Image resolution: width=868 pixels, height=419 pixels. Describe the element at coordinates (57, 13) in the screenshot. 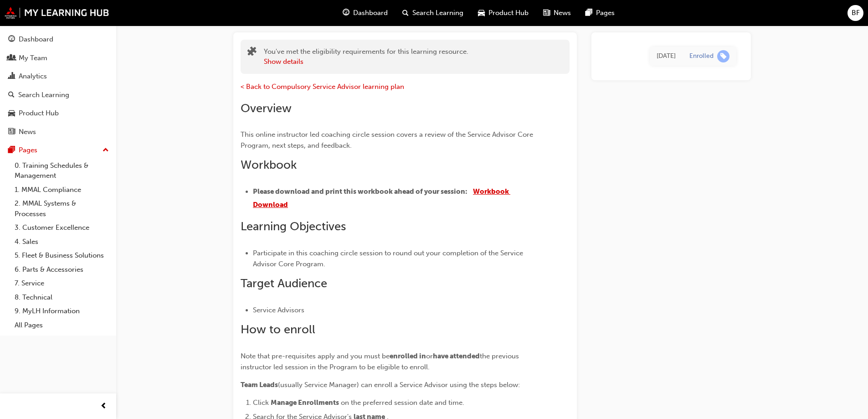

I see `a: mmal` at that location.